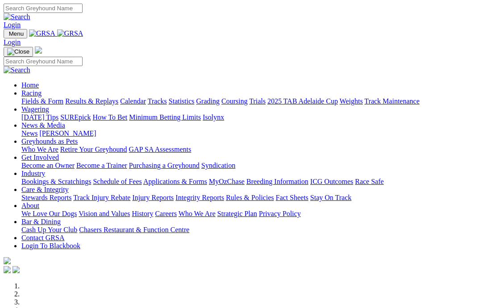 The image size is (482, 308). Describe the element at coordinates (16, 270) in the screenshot. I see `img: twitter.svg` at that location.